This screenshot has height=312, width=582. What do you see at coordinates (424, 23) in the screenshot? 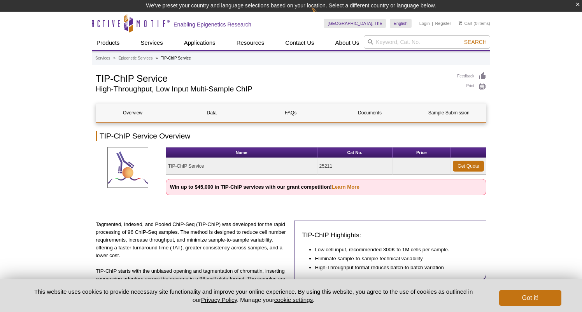
I see `a: Login` at bounding box center [424, 23].